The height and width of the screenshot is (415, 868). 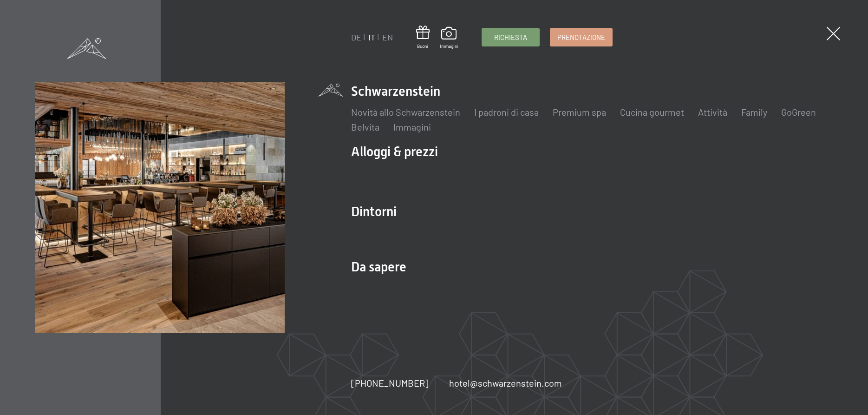 I want to click on a: Attività, so click(x=713, y=112).